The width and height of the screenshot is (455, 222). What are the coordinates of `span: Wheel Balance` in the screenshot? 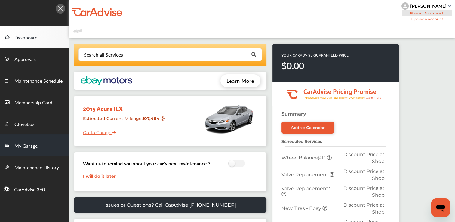 It's located at (304, 157).